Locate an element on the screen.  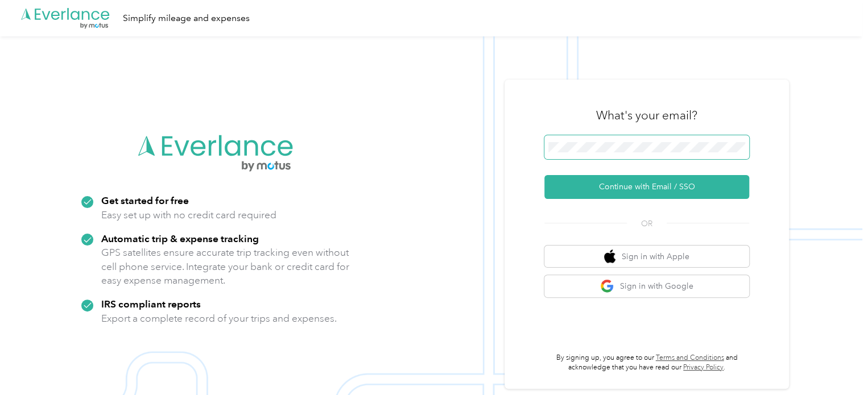
a: Terms and Conditions is located at coordinates (690, 358).